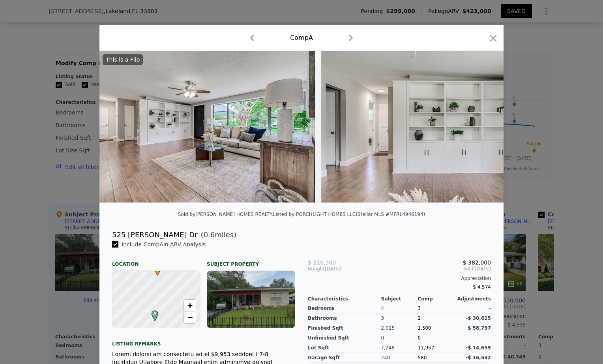 The height and width of the screenshot is (364, 603). Describe the element at coordinates (344, 358) in the screenshot. I see `div: Garage Sqft` at that location.